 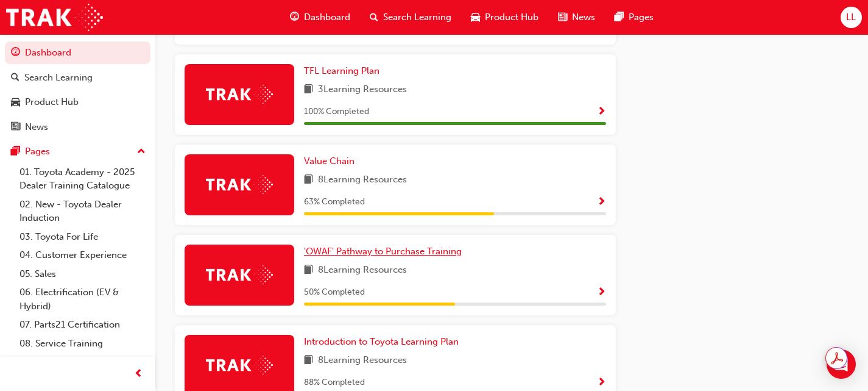 I want to click on a: Dashboard, so click(x=77, y=53).